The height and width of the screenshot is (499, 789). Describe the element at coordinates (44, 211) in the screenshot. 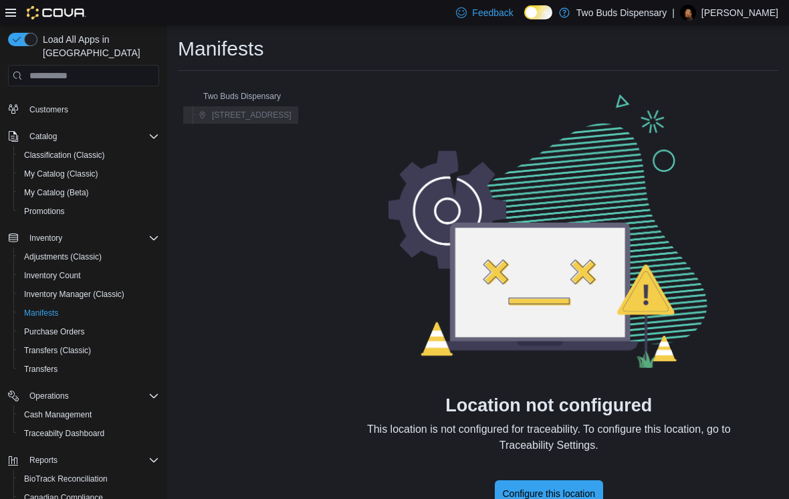

I see `a: Promotions` at that location.